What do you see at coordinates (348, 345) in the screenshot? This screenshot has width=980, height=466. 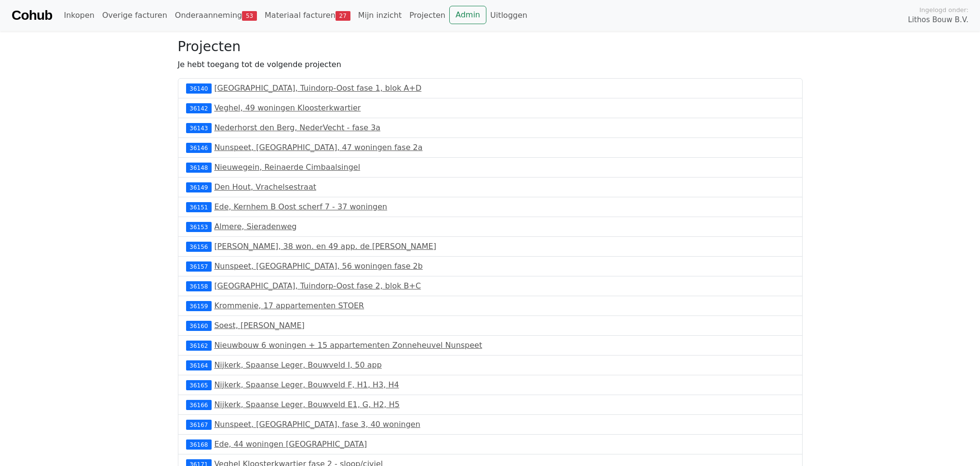 I see `a: Nieuwbouw 6 woningen + 15 appartementen Zonneheuvel Nunspeet` at bounding box center [348, 345].